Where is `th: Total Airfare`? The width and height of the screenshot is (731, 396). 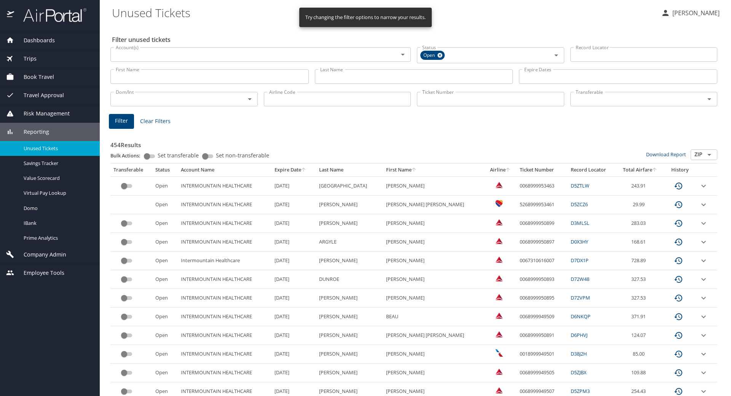
th: Total Airfare is located at coordinates (640, 170).